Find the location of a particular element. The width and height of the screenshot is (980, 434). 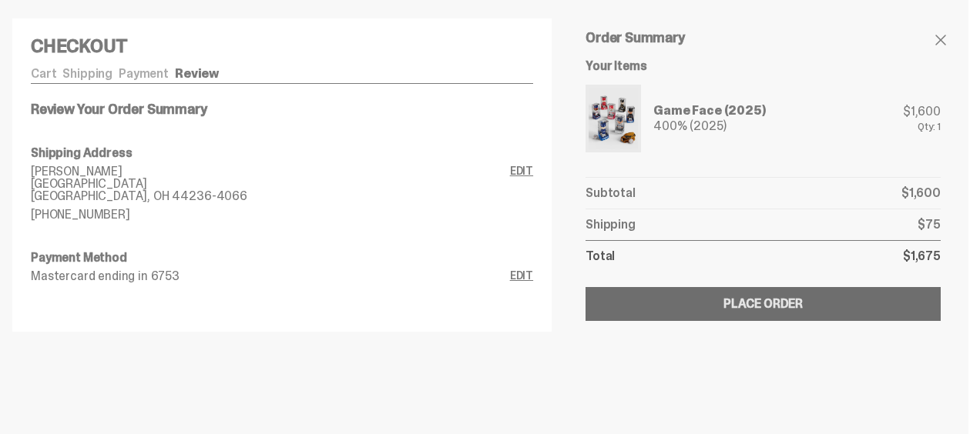

p: Total is located at coordinates (601, 257).